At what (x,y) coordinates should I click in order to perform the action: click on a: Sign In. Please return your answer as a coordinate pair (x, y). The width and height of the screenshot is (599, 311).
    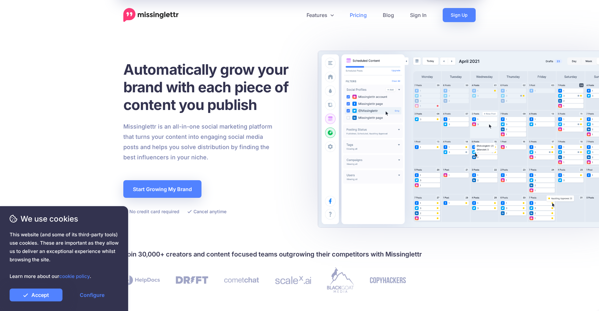
    Looking at the image, I should click on (418, 15).